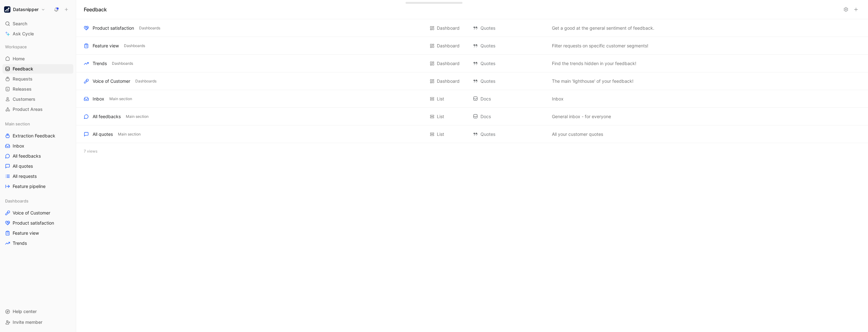  I want to click on div: All quotes, so click(102, 134).